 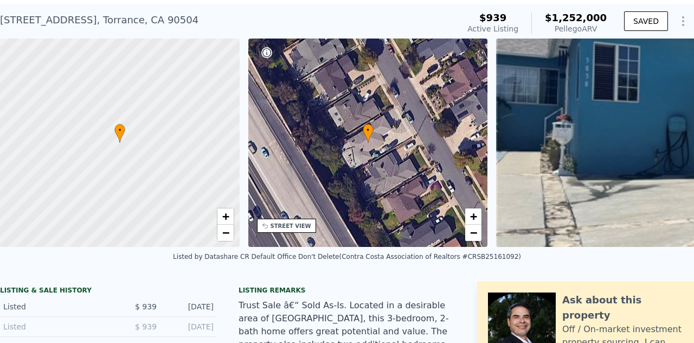 I want to click on div: Ask about this property, so click(x=622, y=307).